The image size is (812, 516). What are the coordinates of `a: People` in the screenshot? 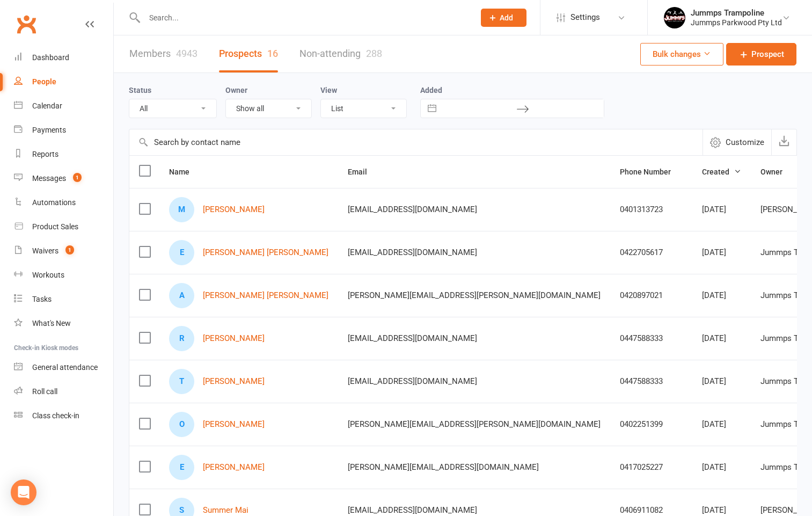 It's located at (63, 82).